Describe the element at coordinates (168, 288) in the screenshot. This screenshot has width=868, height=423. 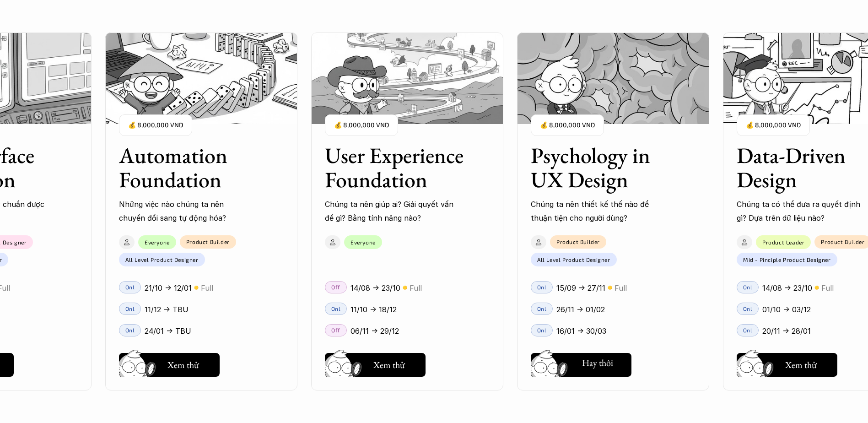
I see `p: 21/10 -> 12/01` at that location.